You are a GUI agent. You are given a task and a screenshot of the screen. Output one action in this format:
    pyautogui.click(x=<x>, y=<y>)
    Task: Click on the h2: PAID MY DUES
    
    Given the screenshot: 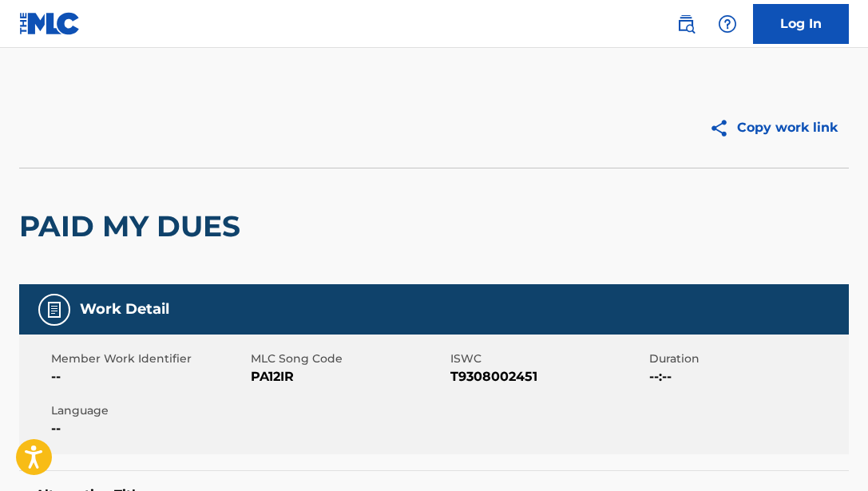 What is the action you would take?
    pyautogui.click(x=133, y=225)
    